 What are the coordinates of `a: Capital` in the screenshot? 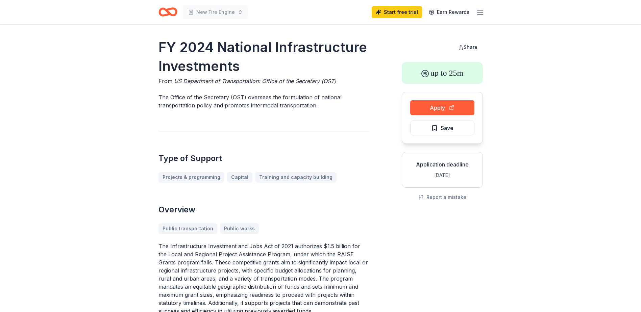 It's located at (240, 178).